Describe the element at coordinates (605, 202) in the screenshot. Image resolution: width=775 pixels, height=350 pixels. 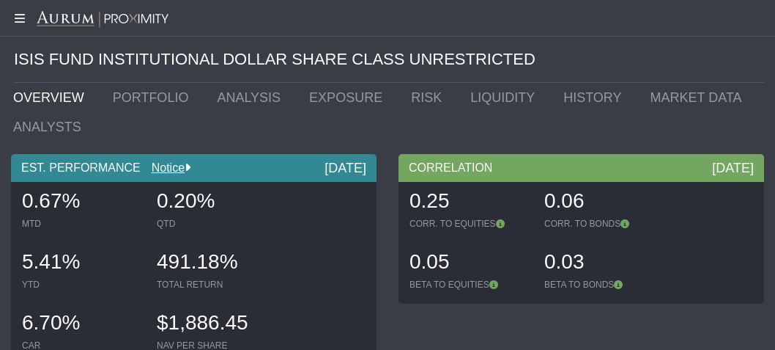
I see `div: 0.06` at that location.